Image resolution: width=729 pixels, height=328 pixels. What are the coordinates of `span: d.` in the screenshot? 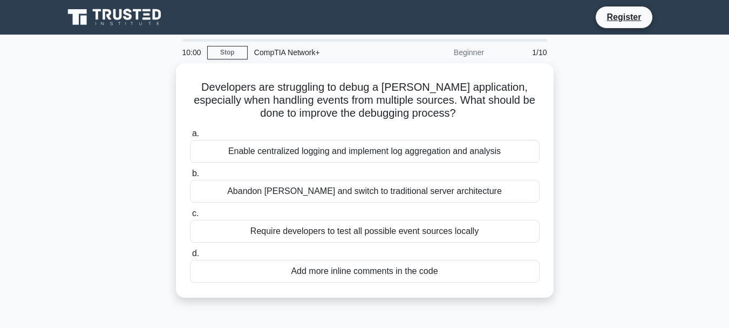 It's located at (195, 253).